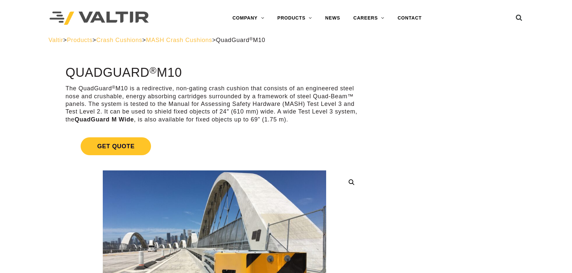 Image resolution: width=572 pixels, height=273 pixels. Describe the element at coordinates (80, 40) in the screenshot. I see `span: Products` at that location.